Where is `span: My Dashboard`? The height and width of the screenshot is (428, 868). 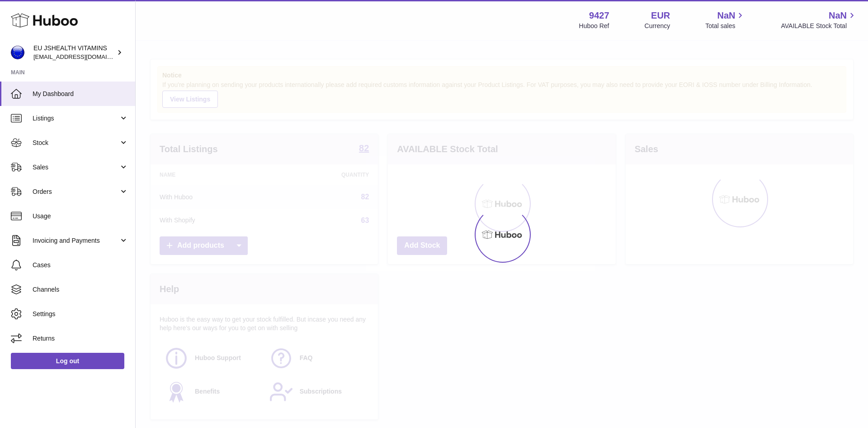
span: My Dashboard is located at coordinates (80, 93).